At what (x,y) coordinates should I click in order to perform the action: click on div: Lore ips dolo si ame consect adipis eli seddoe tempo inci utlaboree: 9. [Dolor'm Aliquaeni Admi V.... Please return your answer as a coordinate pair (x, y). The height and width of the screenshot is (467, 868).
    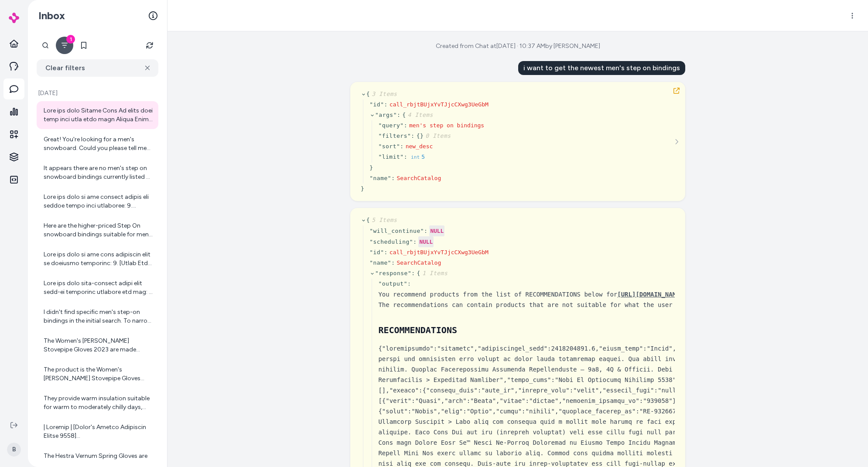
    Looking at the image, I should click on (98, 201).